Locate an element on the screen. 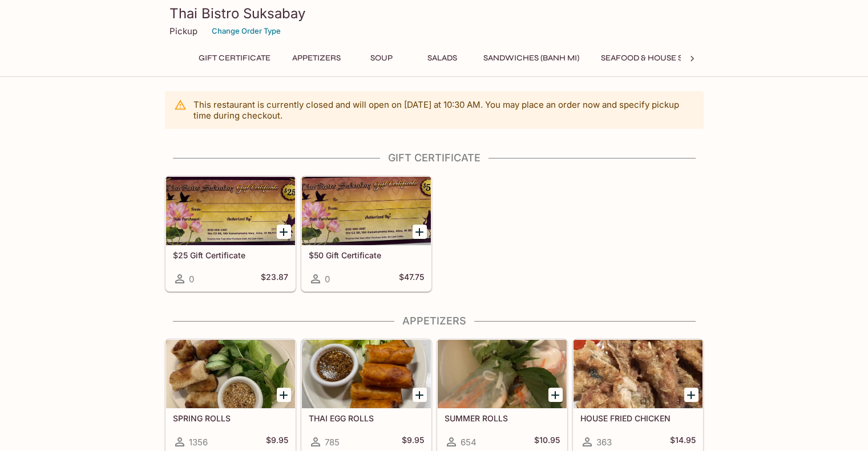 The width and height of the screenshot is (868, 451). div: HOUSE FRIED CHICKEN is located at coordinates (638, 374).